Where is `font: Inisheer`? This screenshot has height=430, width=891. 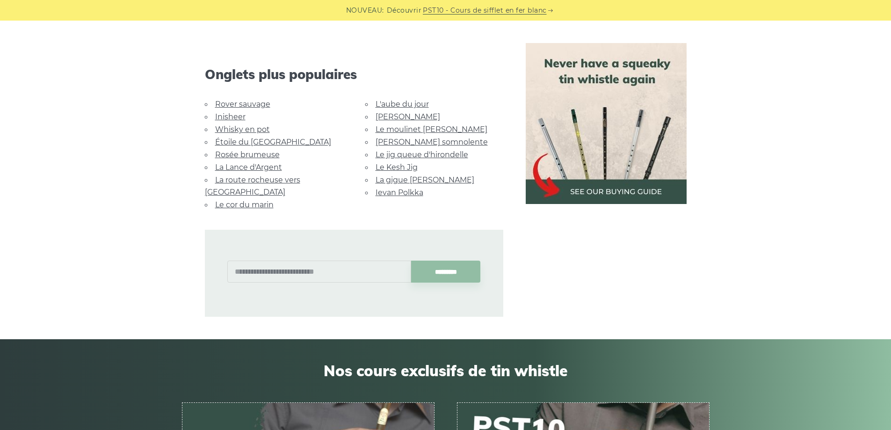 font: Inisheer is located at coordinates (230, 117).